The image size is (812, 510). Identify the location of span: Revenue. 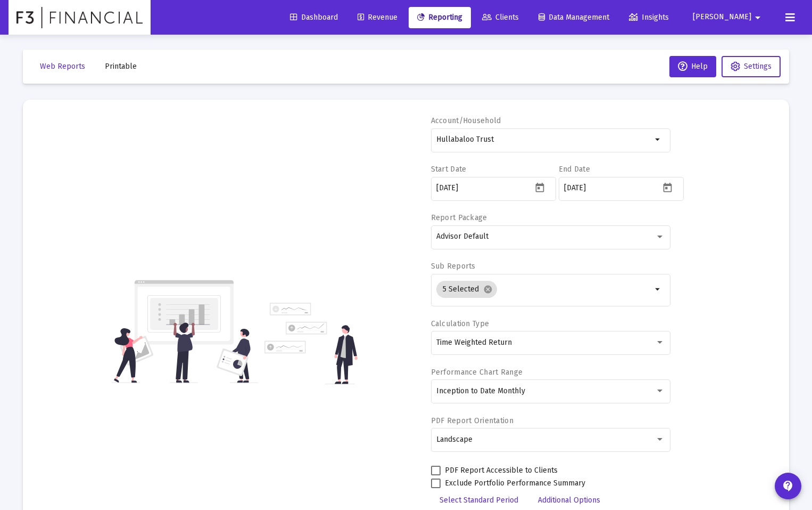
(377, 17).